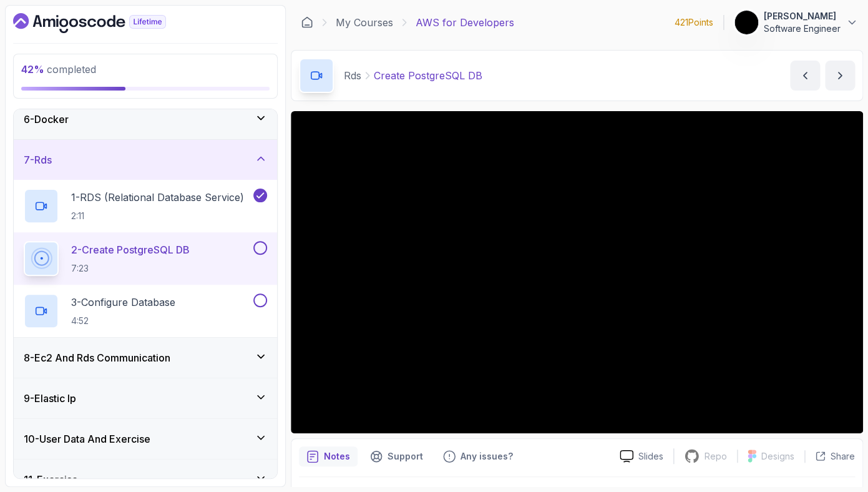  What do you see at coordinates (428, 75) in the screenshot?
I see `p: Create PostgreSQL DB` at bounding box center [428, 75].